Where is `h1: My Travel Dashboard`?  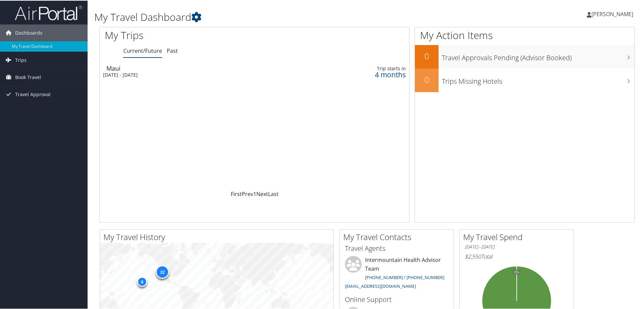
h1: My Travel Dashboard is located at coordinates (276, 17).